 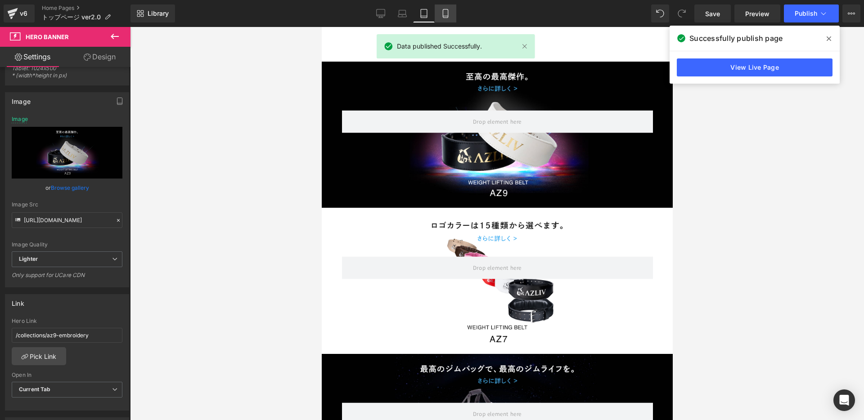 I want to click on a: Browse gallery, so click(x=70, y=188).